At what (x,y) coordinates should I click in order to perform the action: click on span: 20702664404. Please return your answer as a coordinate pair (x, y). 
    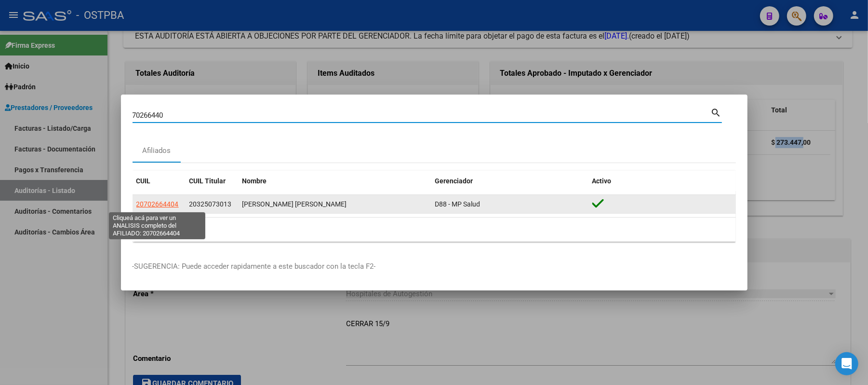
    Looking at the image, I should click on (158, 204).